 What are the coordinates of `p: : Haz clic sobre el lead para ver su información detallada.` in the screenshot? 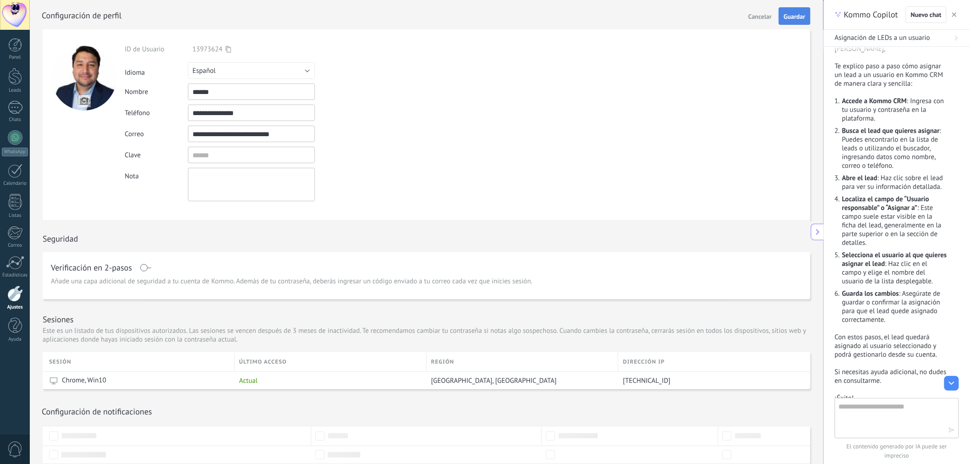 It's located at (895, 182).